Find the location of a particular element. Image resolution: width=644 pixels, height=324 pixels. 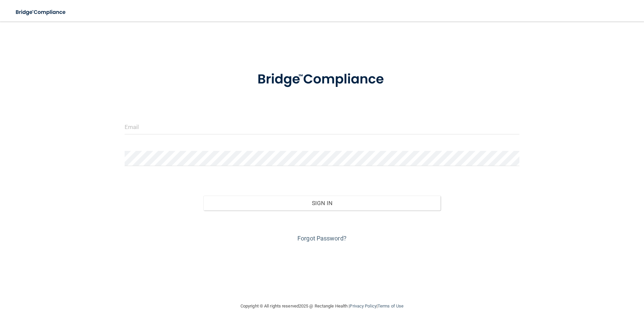

a: Privacy Policy is located at coordinates (363, 306).